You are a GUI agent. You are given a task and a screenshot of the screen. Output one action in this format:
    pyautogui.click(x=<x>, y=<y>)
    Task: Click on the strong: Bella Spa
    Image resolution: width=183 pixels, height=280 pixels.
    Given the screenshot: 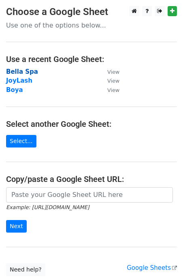 What is the action you would take?
    pyautogui.click(x=22, y=72)
    